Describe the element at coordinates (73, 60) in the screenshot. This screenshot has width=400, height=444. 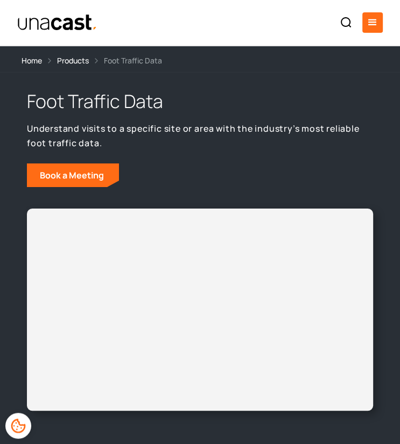
I see `div: Products` at that location.